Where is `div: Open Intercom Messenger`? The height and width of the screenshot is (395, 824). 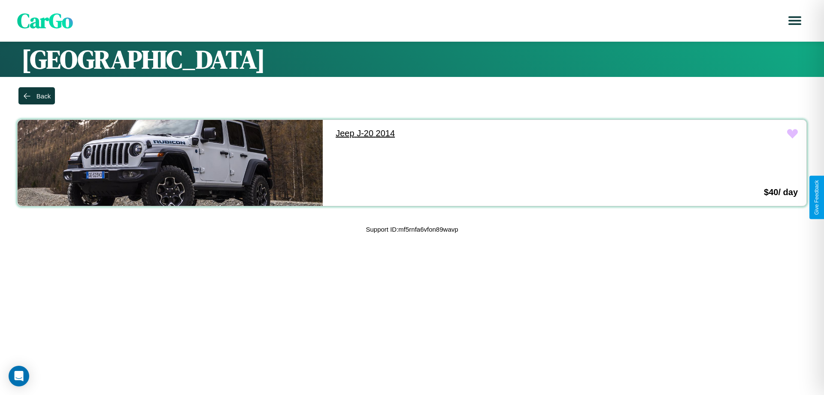 div: Open Intercom Messenger is located at coordinates (19, 376).